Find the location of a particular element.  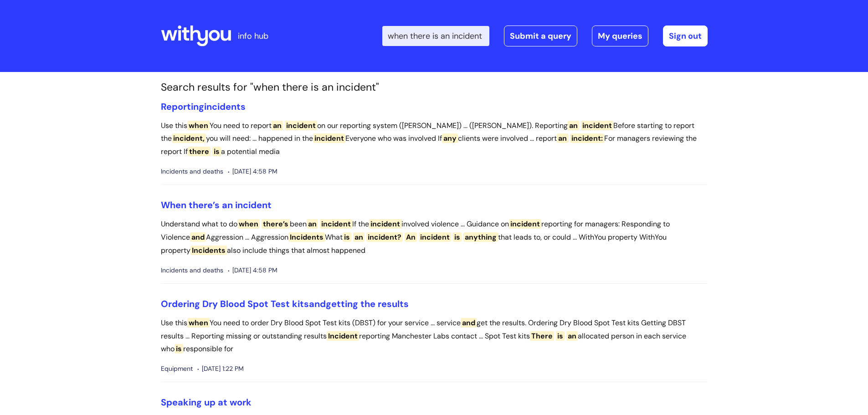

p: Use this You need to order Dry Blood Spot Test kits (DBST) for your service ... service get the r... is located at coordinates (434, 336).